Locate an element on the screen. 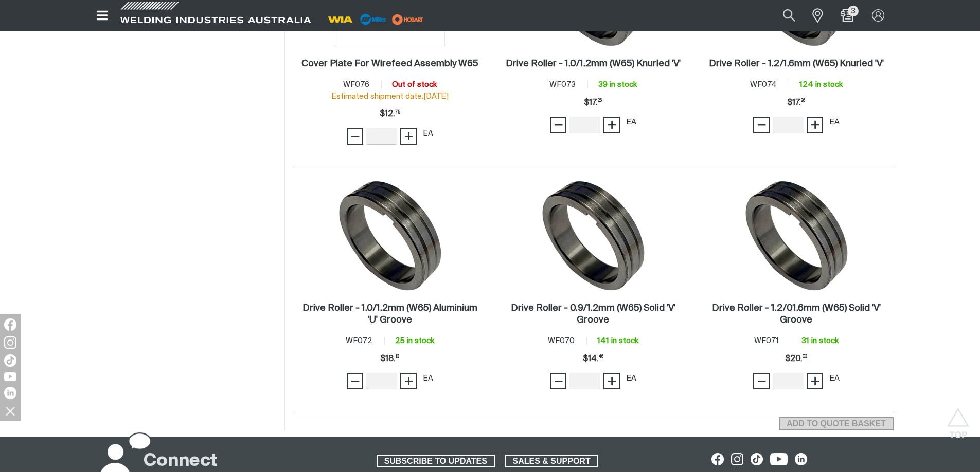 This screenshot has width=980, height=472. span: WF076 is located at coordinates (356, 84).